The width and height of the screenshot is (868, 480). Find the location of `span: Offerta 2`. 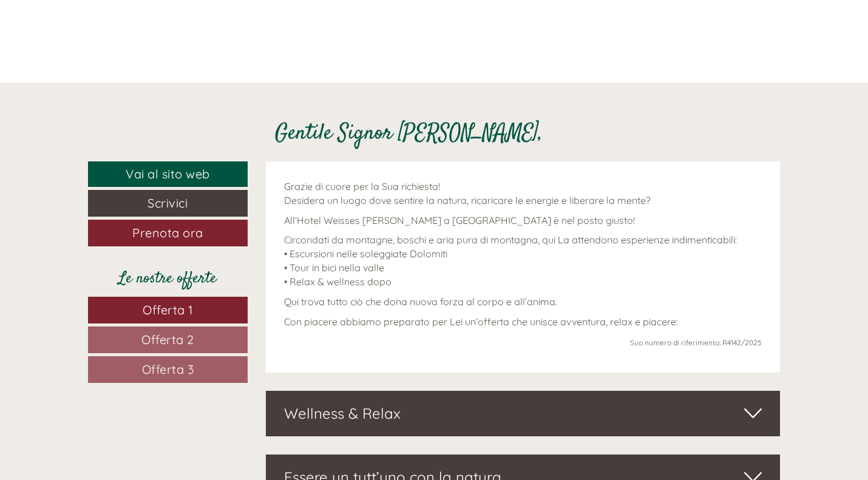

span: Offerta 2 is located at coordinates (167, 339).